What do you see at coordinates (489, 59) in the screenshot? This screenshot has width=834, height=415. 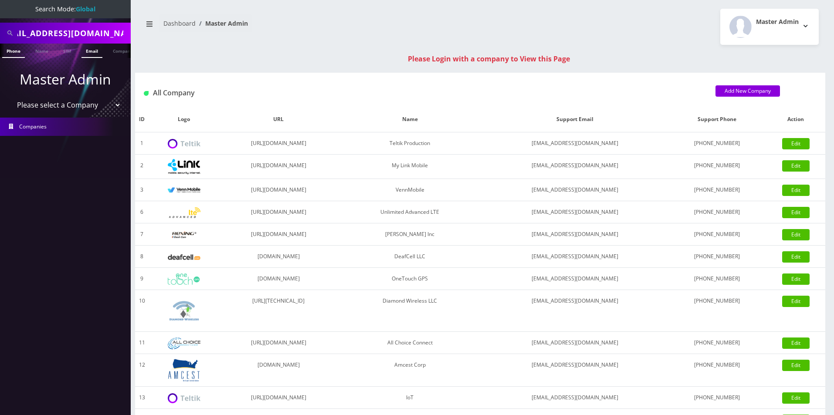 I see `div: Please Login with a company to View this Page` at bounding box center [489, 59].